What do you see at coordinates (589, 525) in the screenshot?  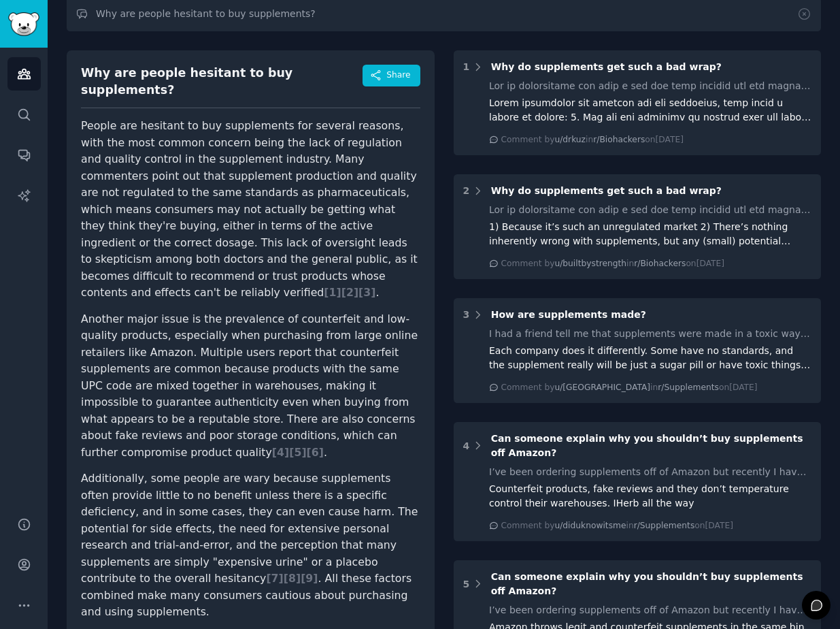 I see `span: u/diduknowitsme` at bounding box center [589, 525].